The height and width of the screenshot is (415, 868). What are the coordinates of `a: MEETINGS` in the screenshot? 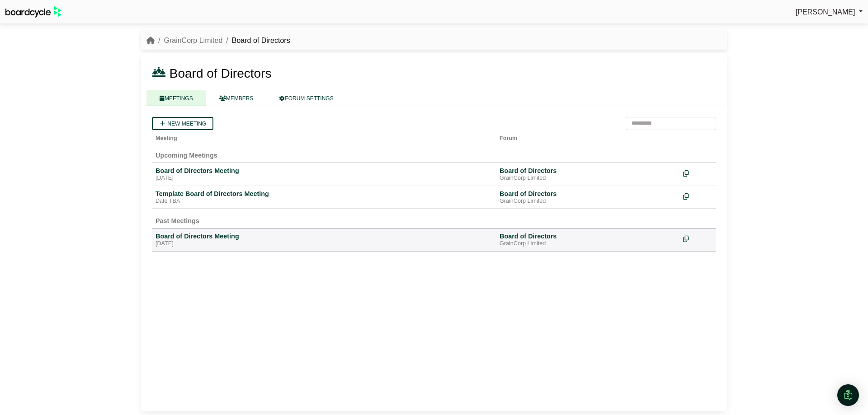 It's located at (176, 98).